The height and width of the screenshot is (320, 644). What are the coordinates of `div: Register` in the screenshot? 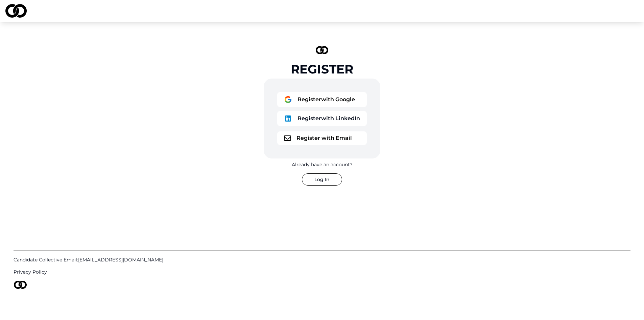 It's located at (322, 69).